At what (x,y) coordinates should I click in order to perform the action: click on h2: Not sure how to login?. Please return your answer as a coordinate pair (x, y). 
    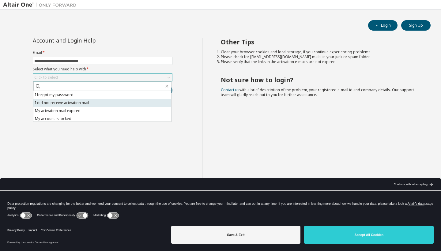
    Looking at the image, I should click on (321, 80).